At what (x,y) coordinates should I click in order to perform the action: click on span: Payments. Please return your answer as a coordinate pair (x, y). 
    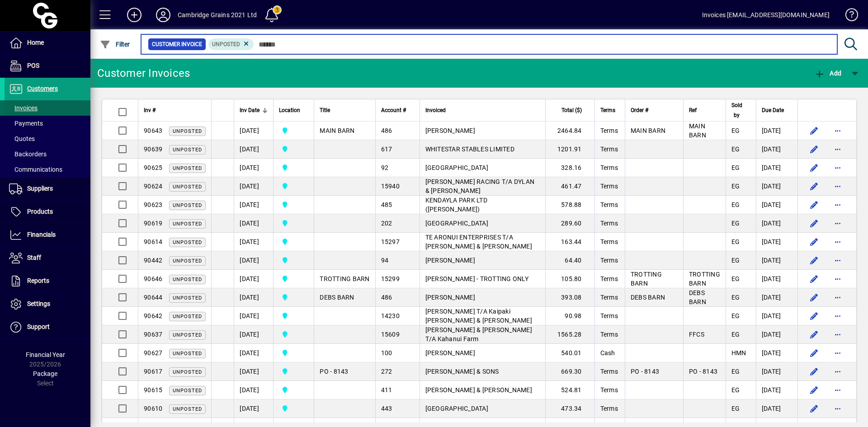
    Looking at the image, I should click on (26, 123).